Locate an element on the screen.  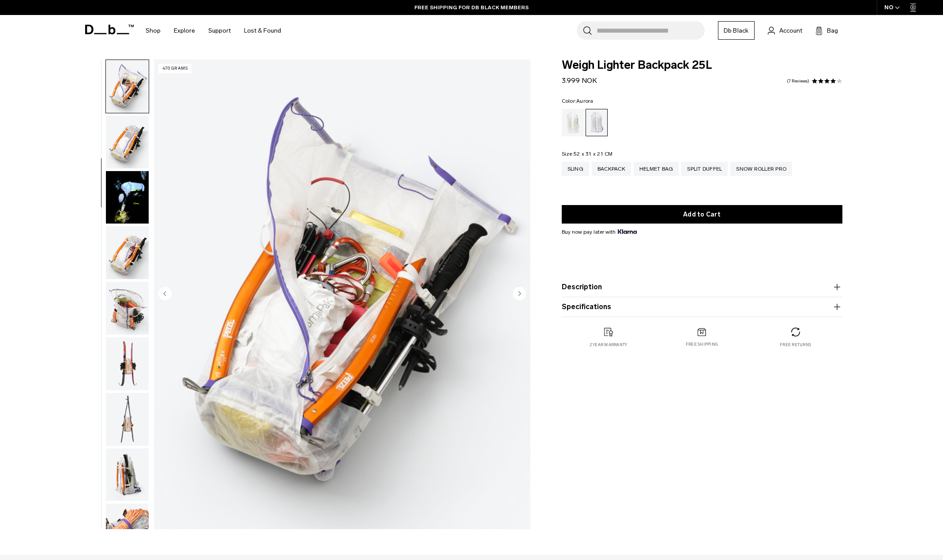
button: Weigh_Lighter_Backpack_25L_11.png is located at coordinates (127, 530).